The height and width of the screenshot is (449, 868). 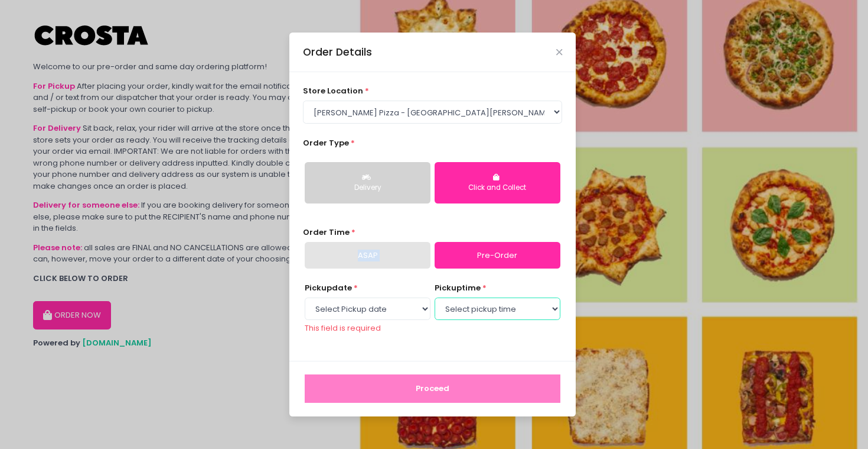 What do you see at coordinates (326, 231) in the screenshot?
I see `span: Order Time` at bounding box center [326, 231].